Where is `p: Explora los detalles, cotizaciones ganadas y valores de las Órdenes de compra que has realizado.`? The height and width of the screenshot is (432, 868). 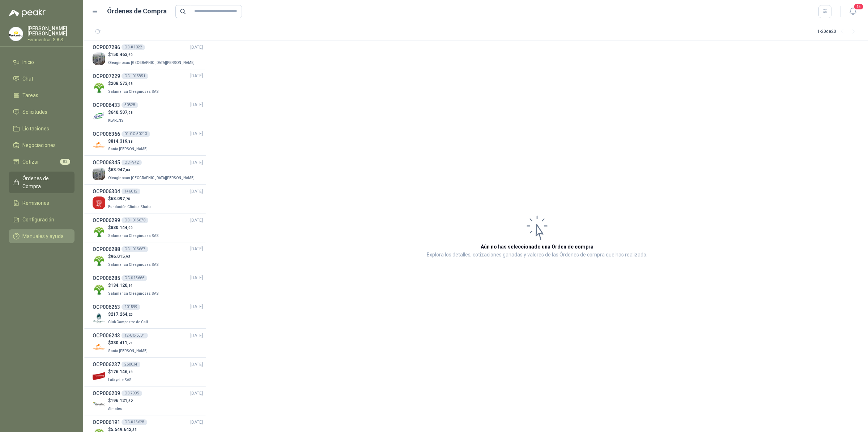
p: Explora los detalles, cotizaciones ganadas y valores de las Órdenes de compra que has realizado. is located at coordinates (537, 255).